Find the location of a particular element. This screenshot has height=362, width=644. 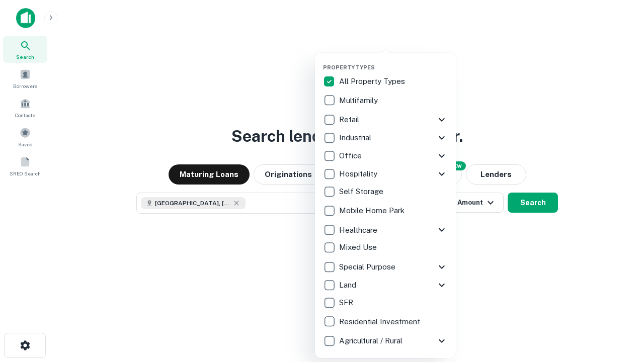

div: Healthcare is located at coordinates (385, 230).